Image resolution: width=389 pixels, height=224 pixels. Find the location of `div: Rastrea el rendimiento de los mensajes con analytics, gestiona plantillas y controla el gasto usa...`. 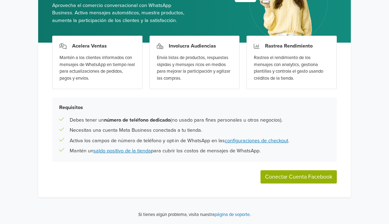

div: Rastrea el rendimiento de los mensajes con analytics, gestiona plantillas y controla el gasto usa... is located at coordinates (291, 68).